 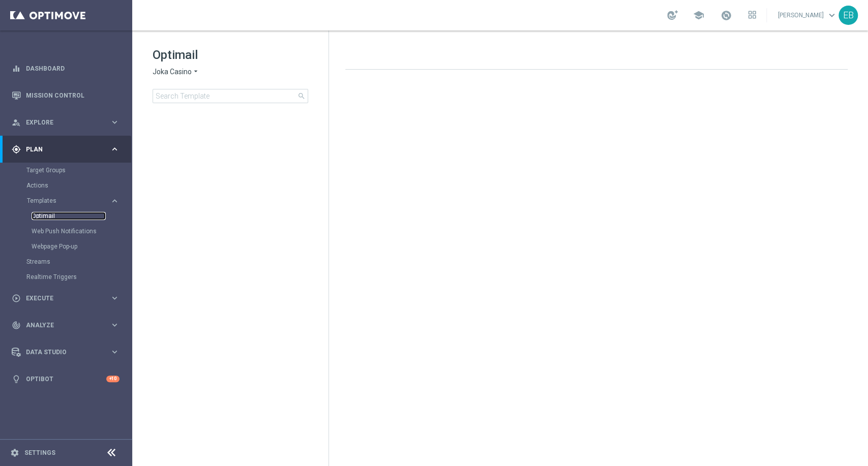 I want to click on i: equalizer, so click(x=17, y=69).